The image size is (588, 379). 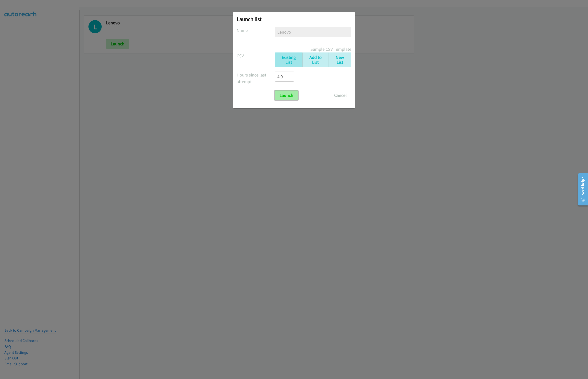 I want to click on label: CSV, so click(x=256, y=55).